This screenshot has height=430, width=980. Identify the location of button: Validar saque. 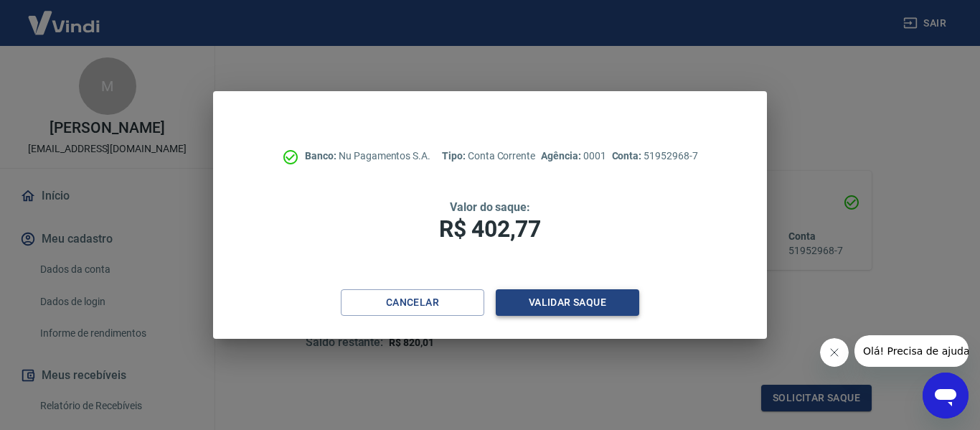
(568, 302).